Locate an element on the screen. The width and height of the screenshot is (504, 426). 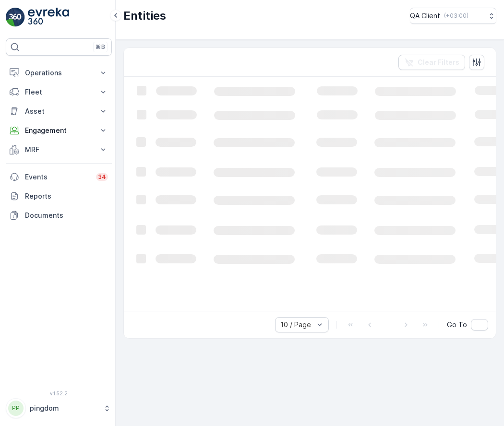
p: Documents is located at coordinates (66, 216).